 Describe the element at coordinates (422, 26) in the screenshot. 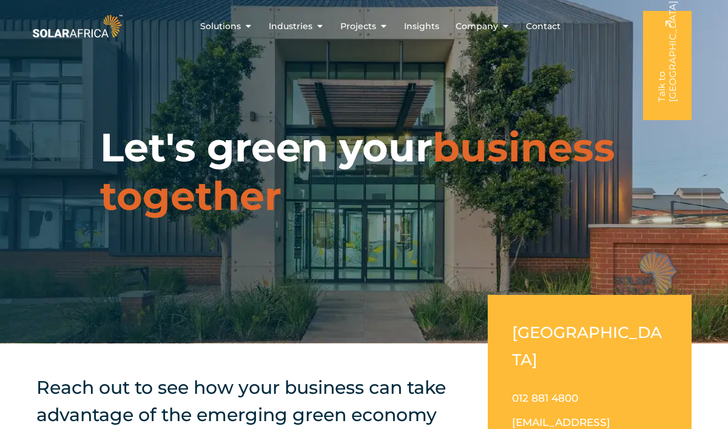

I see `span: Insights` at that location.